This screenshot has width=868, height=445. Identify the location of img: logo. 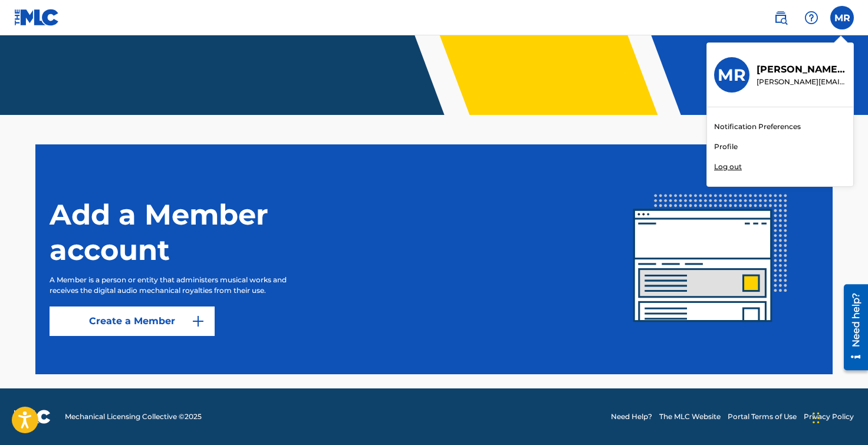
(32, 417).